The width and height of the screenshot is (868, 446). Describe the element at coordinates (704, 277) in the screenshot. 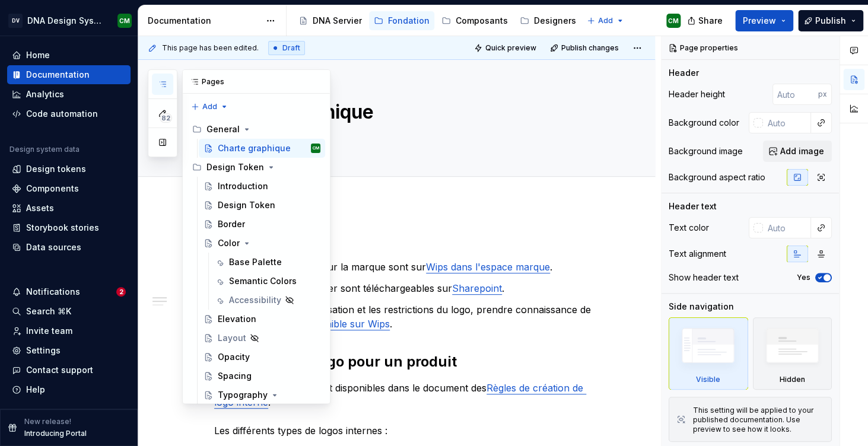

I see `div: Show header text` at that location.